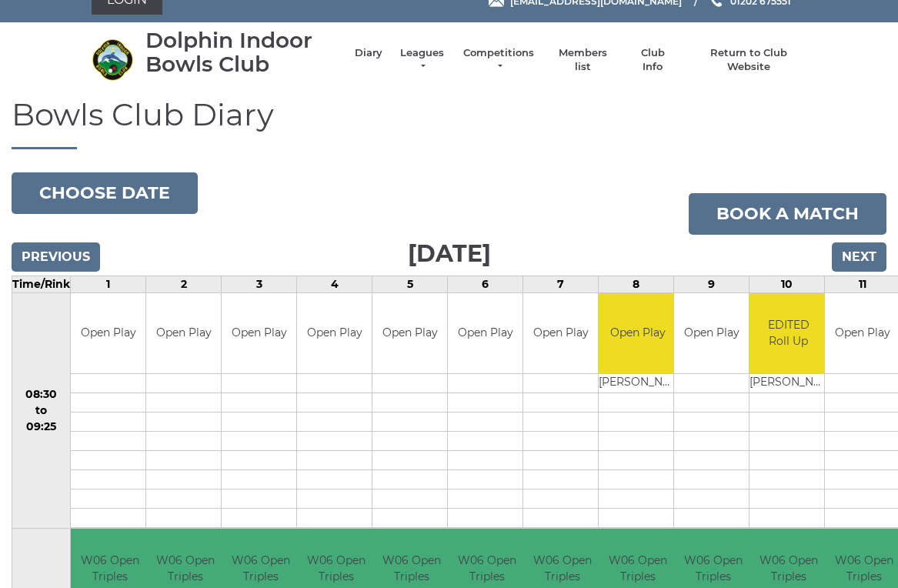 Image resolution: width=898 pixels, height=588 pixels. What do you see at coordinates (259, 284) in the screenshot?
I see `td: 3` at bounding box center [259, 284].